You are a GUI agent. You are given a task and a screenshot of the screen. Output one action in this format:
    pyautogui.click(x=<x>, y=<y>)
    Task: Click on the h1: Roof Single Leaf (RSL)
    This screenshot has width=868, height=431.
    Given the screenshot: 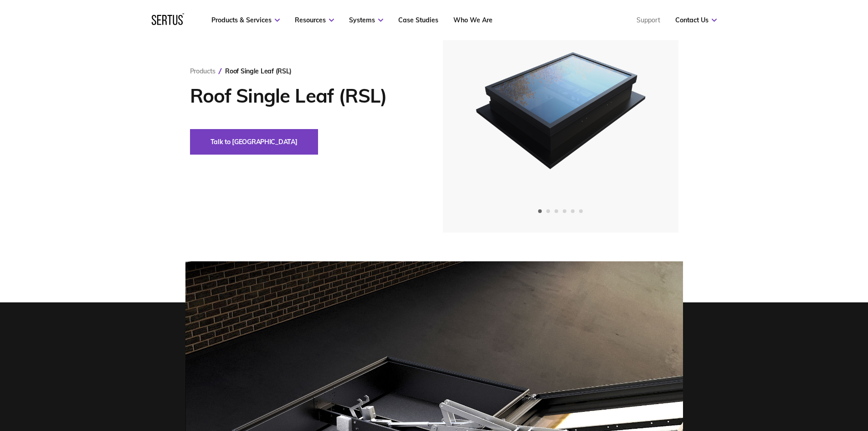 What is the action you would take?
    pyautogui.click(x=303, y=95)
    